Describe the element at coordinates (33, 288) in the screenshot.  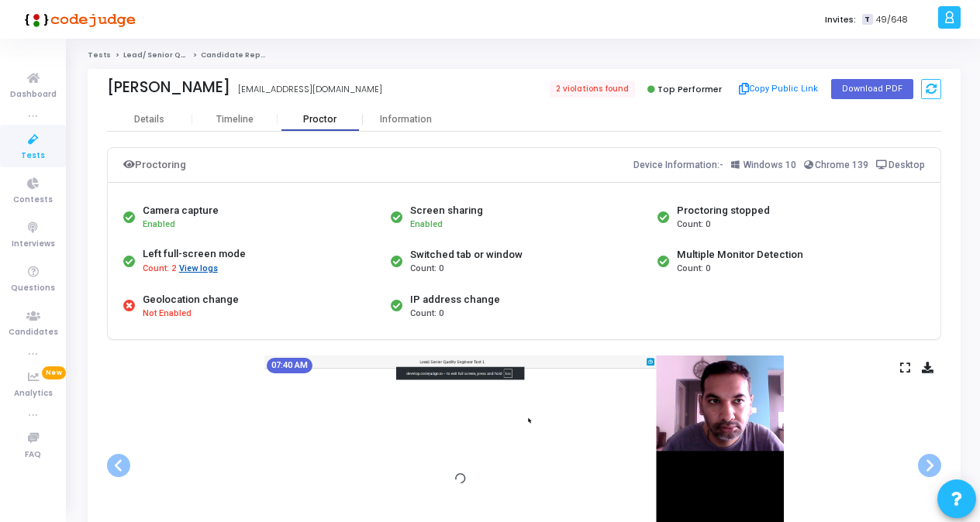
I see `span: Questions` at that location.